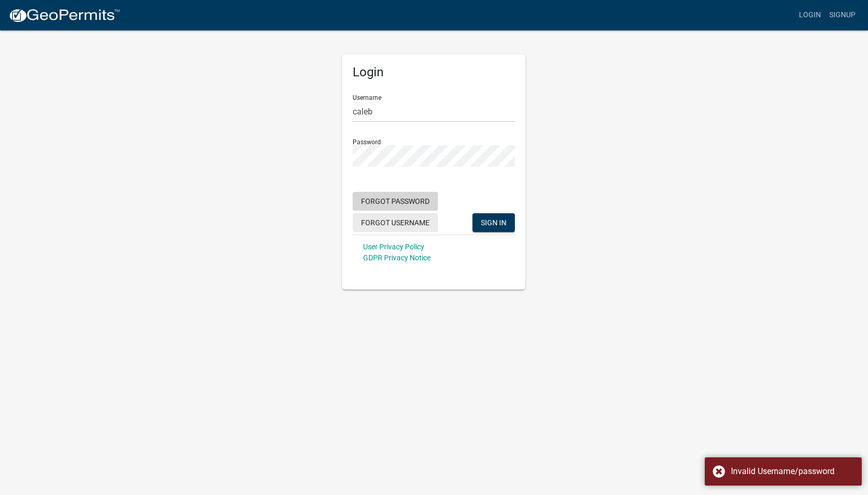 The image size is (868, 495). I want to click on a: GDPR Privacy Notice, so click(396, 258).